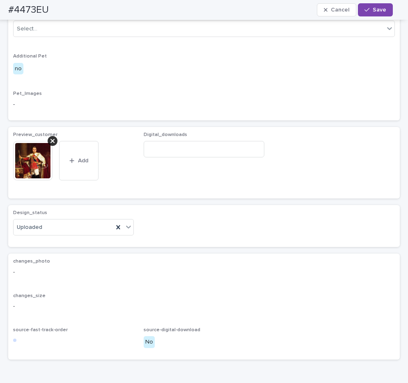 This screenshot has height=383, width=408. Describe the element at coordinates (165, 135) in the screenshot. I see `span: Digital_downloads` at that location.